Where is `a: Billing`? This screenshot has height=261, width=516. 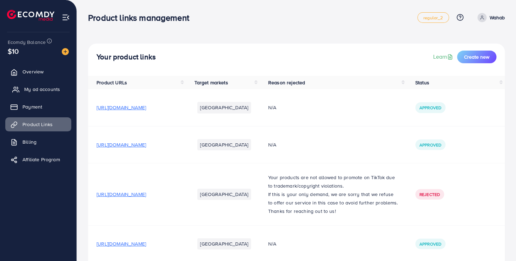
a: Billing is located at coordinates (38, 142).